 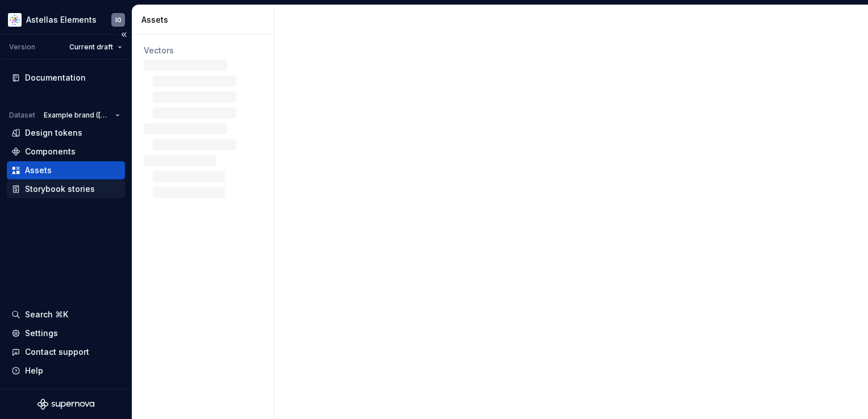 What do you see at coordinates (50, 152) in the screenshot?
I see `div: Components` at bounding box center [50, 152].